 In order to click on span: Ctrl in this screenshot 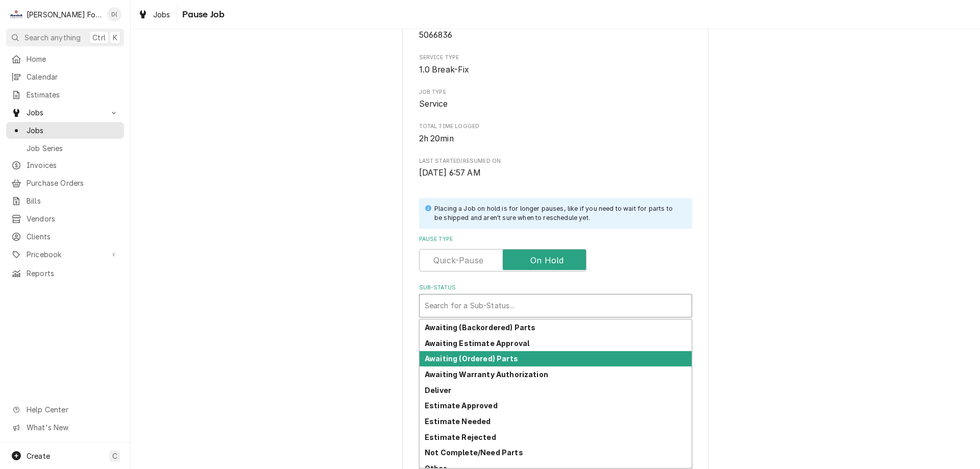, I will do `click(99, 37)`.